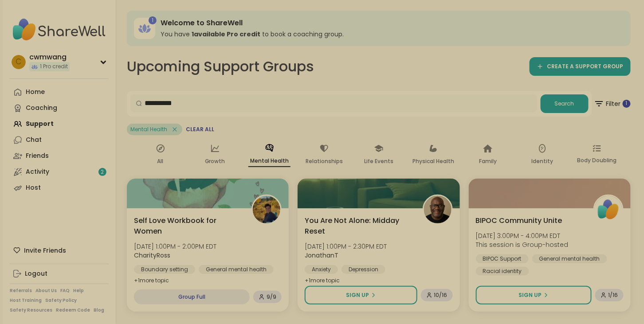 The width and height of the screenshot is (644, 324). What do you see at coordinates (59, 157) in the screenshot?
I see `a: Friends` at bounding box center [59, 157].